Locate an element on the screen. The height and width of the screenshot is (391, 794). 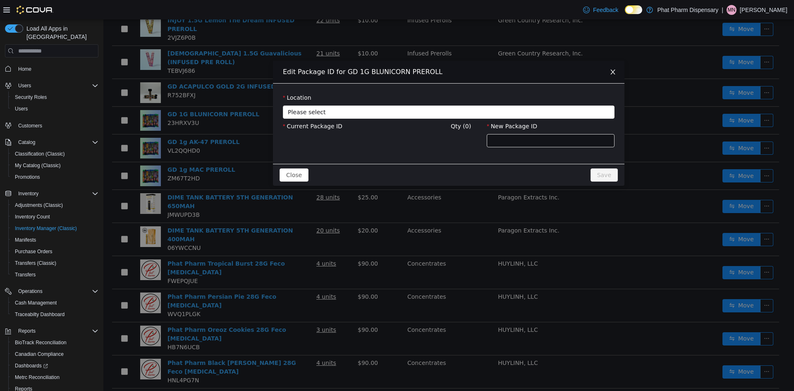
button: Close is located at coordinates (191, 155).